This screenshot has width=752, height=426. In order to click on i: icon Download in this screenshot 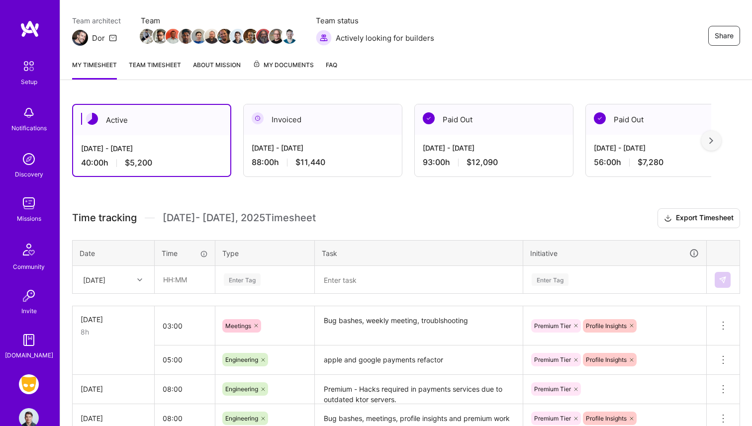, I will do `click(668, 218)`.